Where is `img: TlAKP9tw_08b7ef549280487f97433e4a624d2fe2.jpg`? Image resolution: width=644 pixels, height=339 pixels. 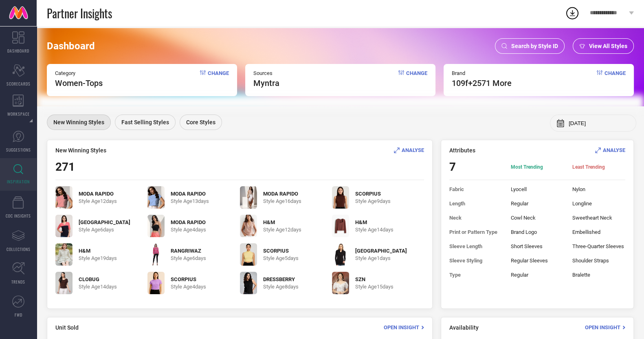
img: TlAKP9tw_08b7ef549280487f97433e4a624d2fe2.jpg is located at coordinates (64, 254).